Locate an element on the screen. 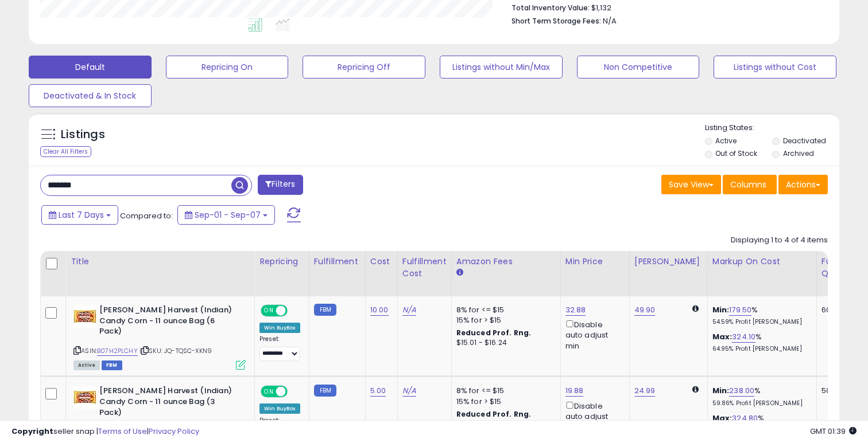  div: 50 is located at coordinates (839, 391).